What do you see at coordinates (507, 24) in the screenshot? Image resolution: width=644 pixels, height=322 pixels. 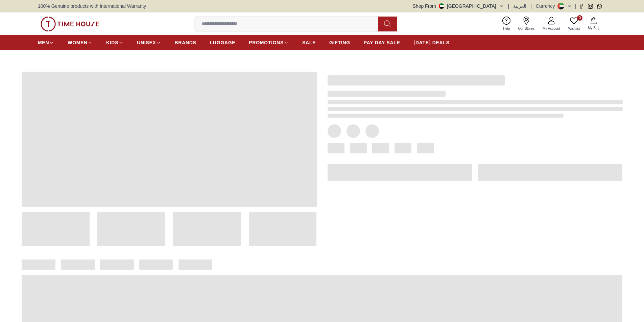 I see `a: Help` at bounding box center [507, 24].